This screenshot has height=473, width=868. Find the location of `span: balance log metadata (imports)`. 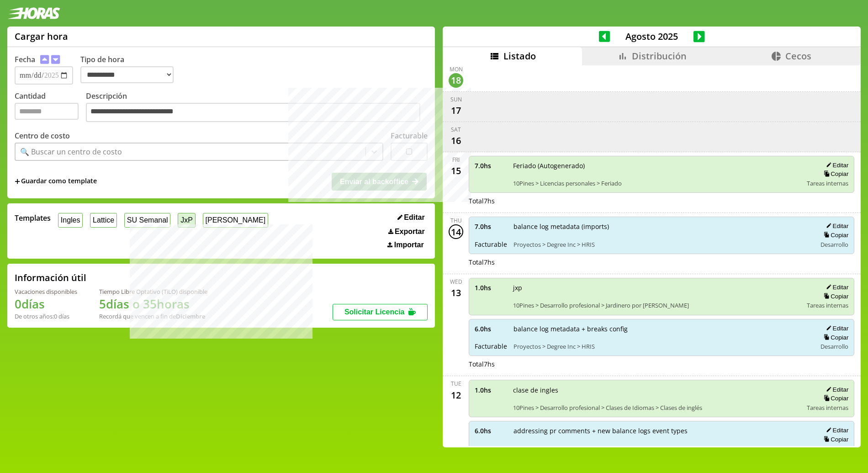

span: balance log metadata (imports) is located at coordinates (662, 227).